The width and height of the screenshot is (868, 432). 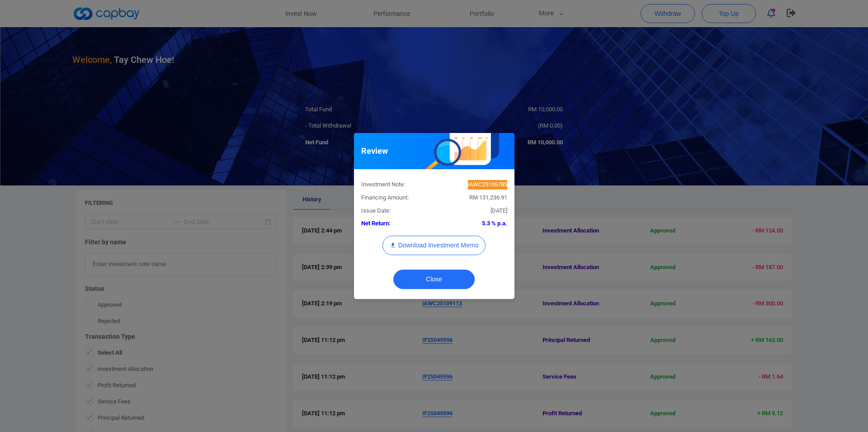 What do you see at coordinates (489, 197) in the screenshot?
I see `span: RM 131,236.91` at bounding box center [489, 197].